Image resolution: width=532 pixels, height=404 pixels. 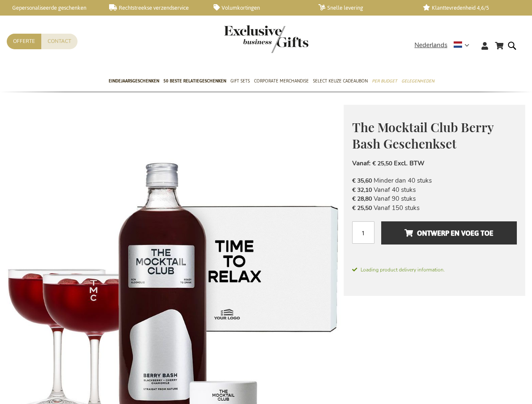 What do you see at coordinates (134, 81) in the screenshot?
I see `span: Eindejaarsgeschenken` at bounding box center [134, 81].